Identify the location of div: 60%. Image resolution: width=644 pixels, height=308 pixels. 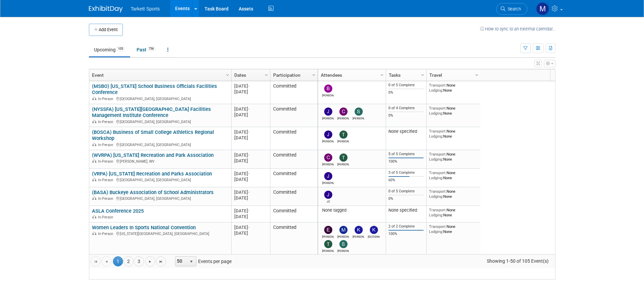
(406, 180).